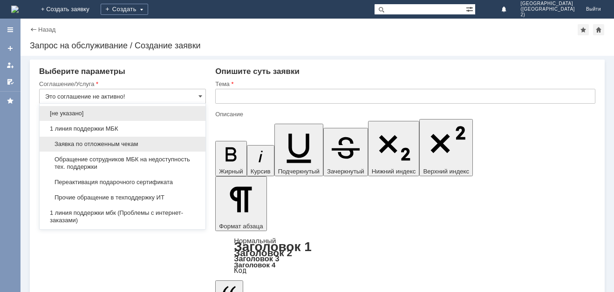  I want to click on button: Жирный, so click(231, 159).